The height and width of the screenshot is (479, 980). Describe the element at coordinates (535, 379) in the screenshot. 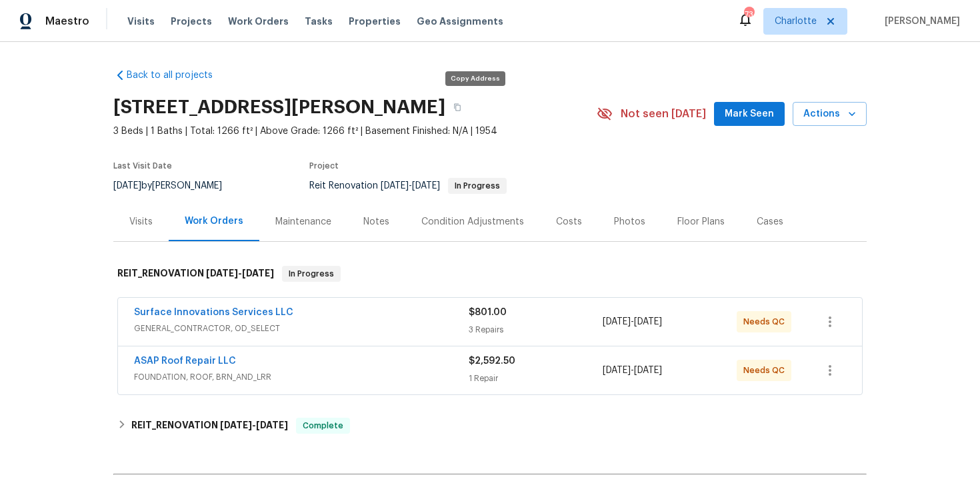

I see `div: 1 Repair` at that location.